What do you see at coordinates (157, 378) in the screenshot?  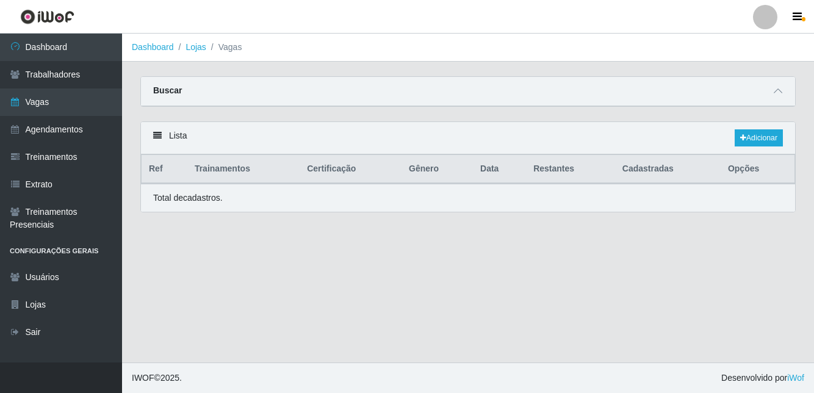 I see `span: © 2025 .` at bounding box center [157, 378].